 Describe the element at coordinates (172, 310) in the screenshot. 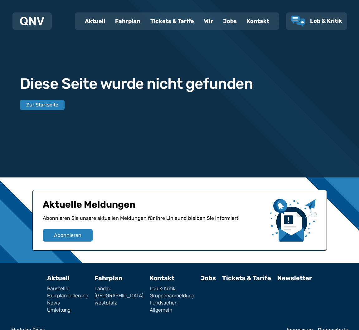

I see `a: Allgemein` at that location.